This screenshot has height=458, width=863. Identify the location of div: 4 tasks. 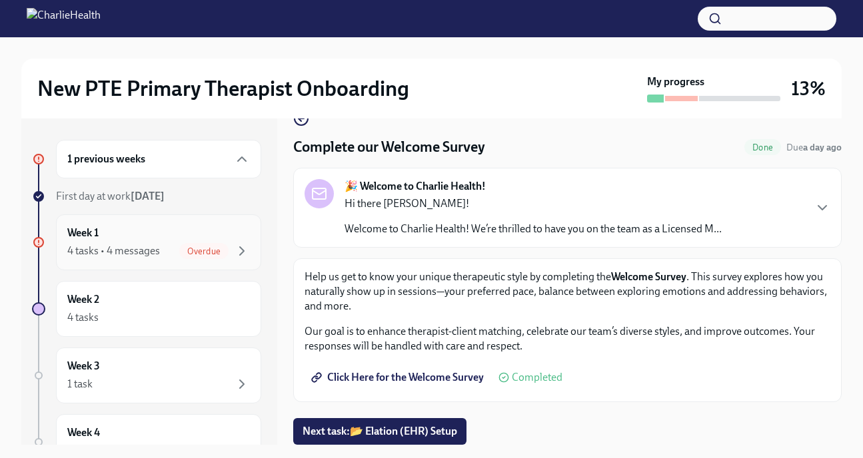
(83, 318).